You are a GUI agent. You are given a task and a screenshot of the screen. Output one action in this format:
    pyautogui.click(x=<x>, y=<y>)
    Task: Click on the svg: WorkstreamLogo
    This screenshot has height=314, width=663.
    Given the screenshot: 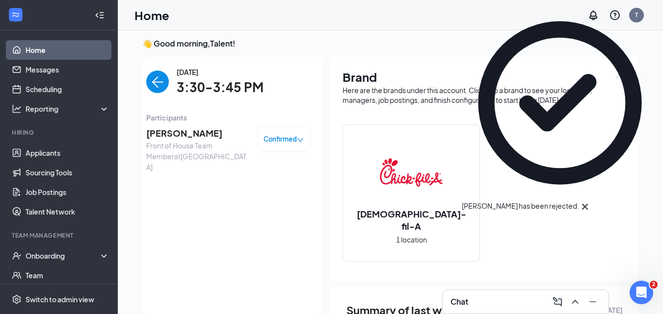 What is the action you would take?
    pyautogui.click(x=16, y=15)
    